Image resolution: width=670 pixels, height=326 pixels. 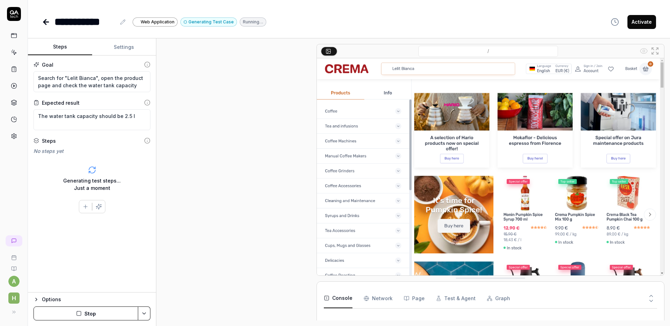 What do you see at coordinates (498, 298) in the screenshot?
I see `button: Graph` at bounding box center [498, 298].